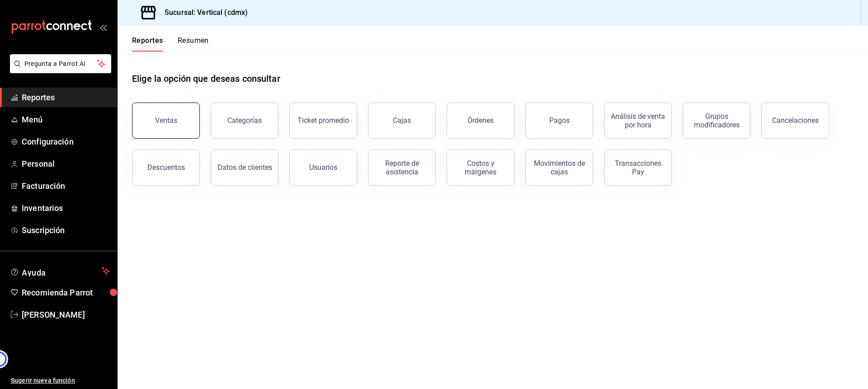  I want to click on span: Sugerir nueva función, so click(60, 381).